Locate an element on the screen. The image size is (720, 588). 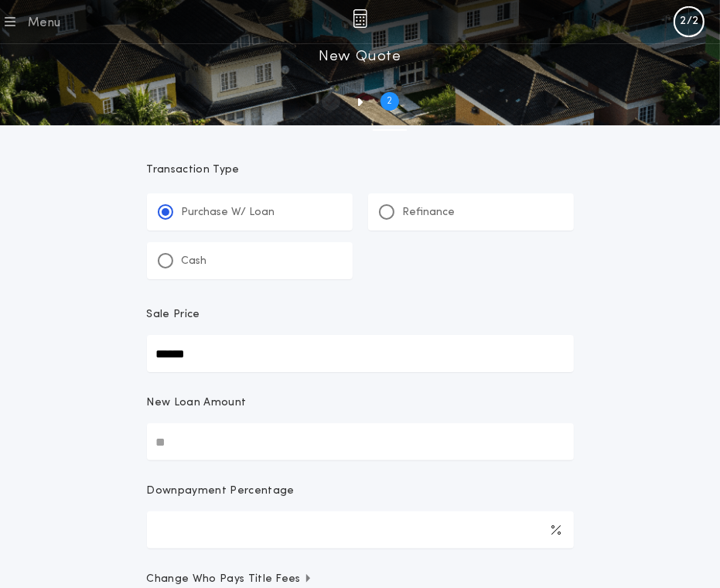
p: Transaction Type is located at coordinates (360, 170).